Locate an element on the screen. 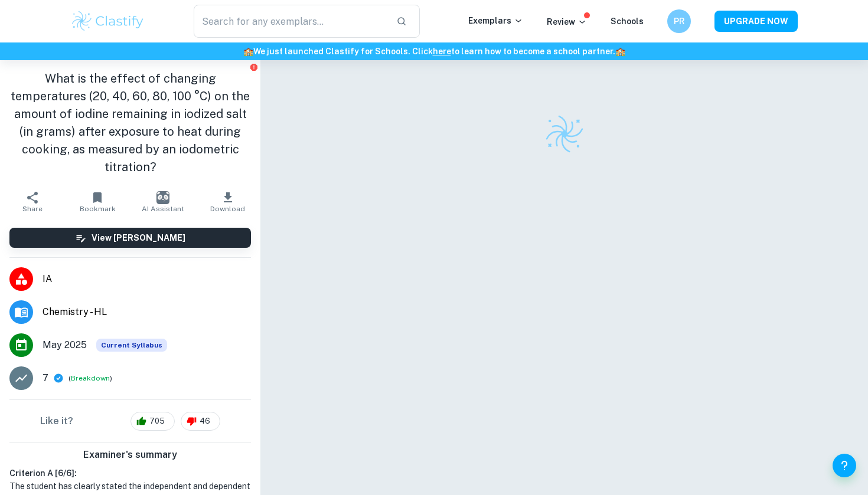  h6: Criterion A [ 6 / 6 ]: is located at coordinates (130, 473).